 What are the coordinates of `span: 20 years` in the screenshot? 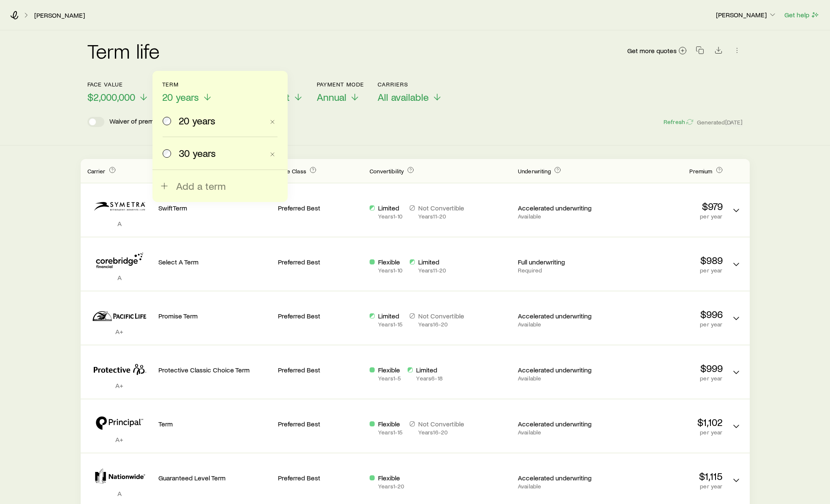 It's located at (181, 97).